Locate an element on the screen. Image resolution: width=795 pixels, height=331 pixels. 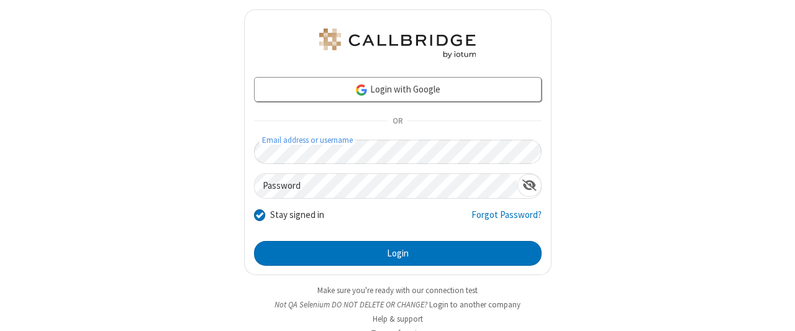
a: Forgot Password? is located at coordinates (506, 220).